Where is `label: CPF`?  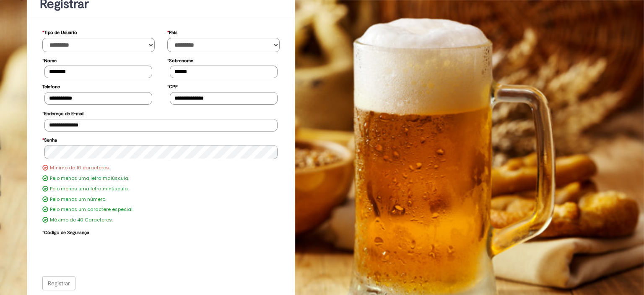
label: CPF is located at coordinates (172, 86).